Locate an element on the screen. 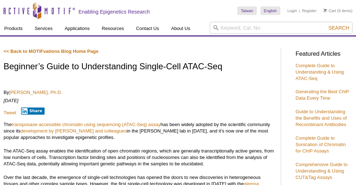 Image resolution: width=356 pixels, height=185 pixels. input: Keyword, Cat. No. is located at coordinates (281, 28).